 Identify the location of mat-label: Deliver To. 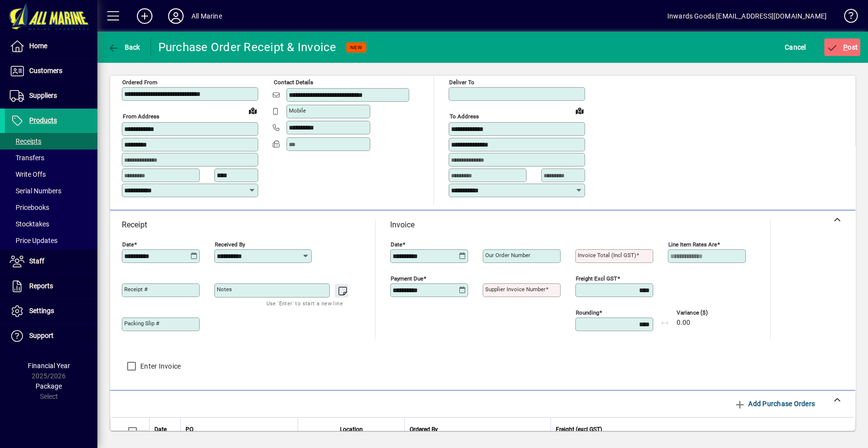
(462, 82).